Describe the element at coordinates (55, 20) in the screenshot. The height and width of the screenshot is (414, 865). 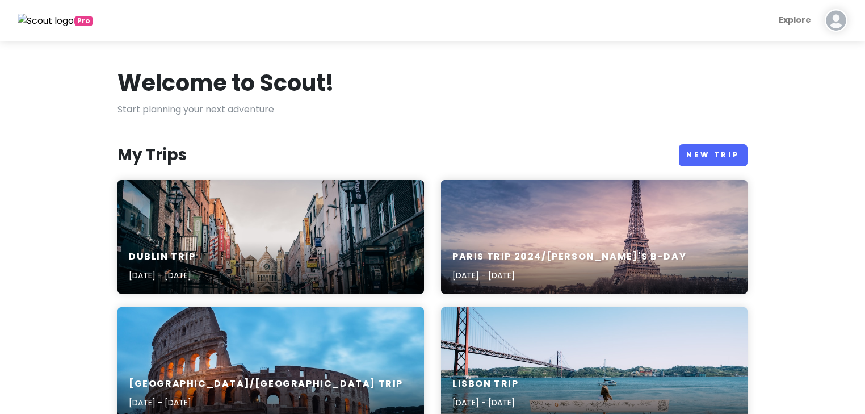
I see `a: Pro` at that location.